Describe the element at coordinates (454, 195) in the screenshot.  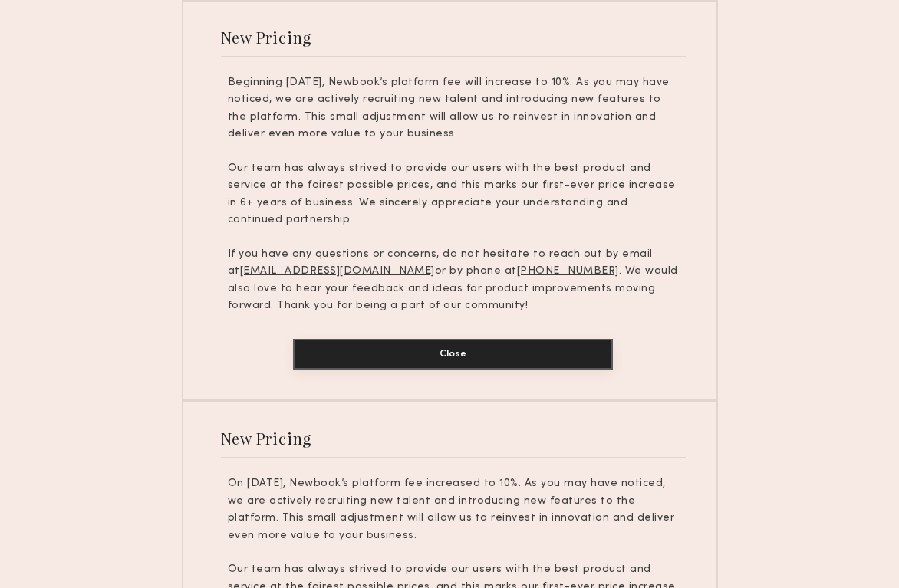
I see `p: Our team has always strived to provide our users with the best product and service at the fairest...` at that location.